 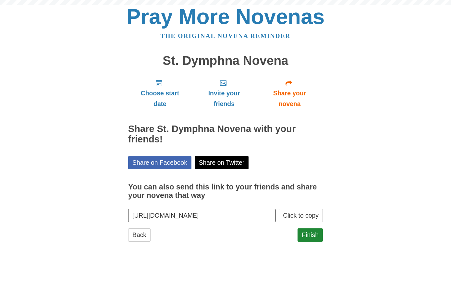 What do you see at coordinates (160, 162) in the screenshot?
I see `a: Share on Facebook` at bounding box center [160, 162].